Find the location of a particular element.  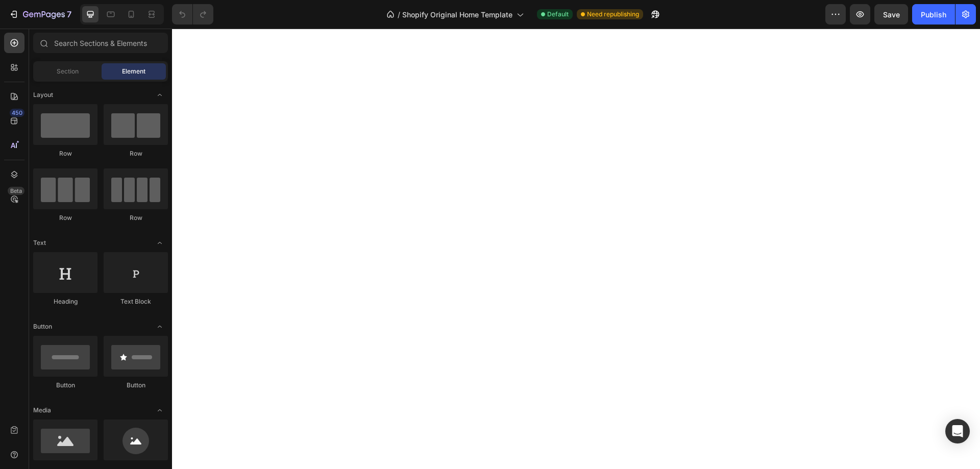

span: Need republishing is located at coordinates (613, 15).